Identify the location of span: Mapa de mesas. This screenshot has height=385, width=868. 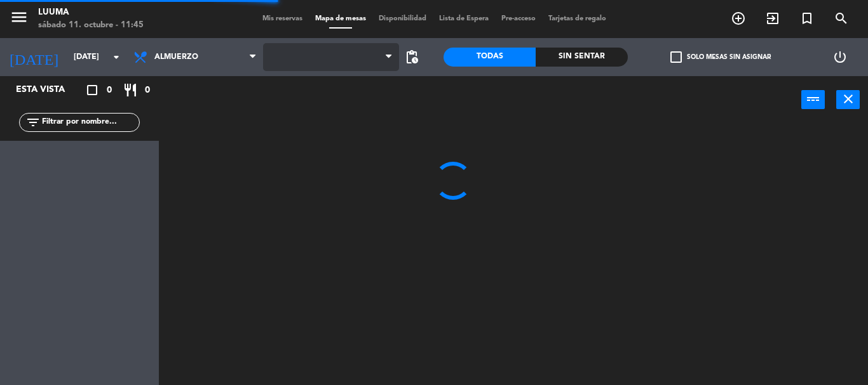
(341, 19).